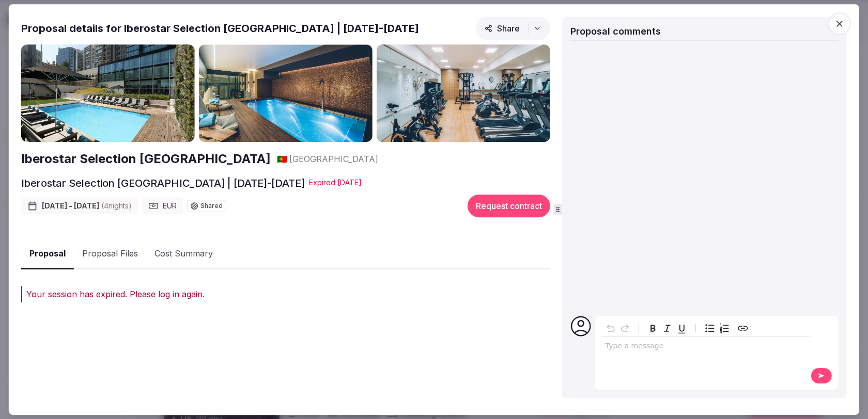 The height and width of the screenshot is (419, 868). Describe the element at coordinates (184, 254) in the screenshot. I see `button: Cost Summary` at that location.